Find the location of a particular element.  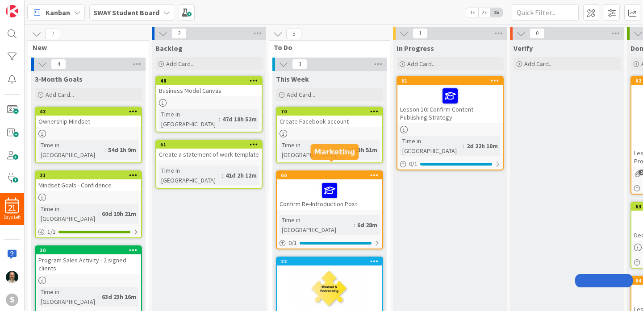

div: 1/1 is located at coordinates (88, 232).